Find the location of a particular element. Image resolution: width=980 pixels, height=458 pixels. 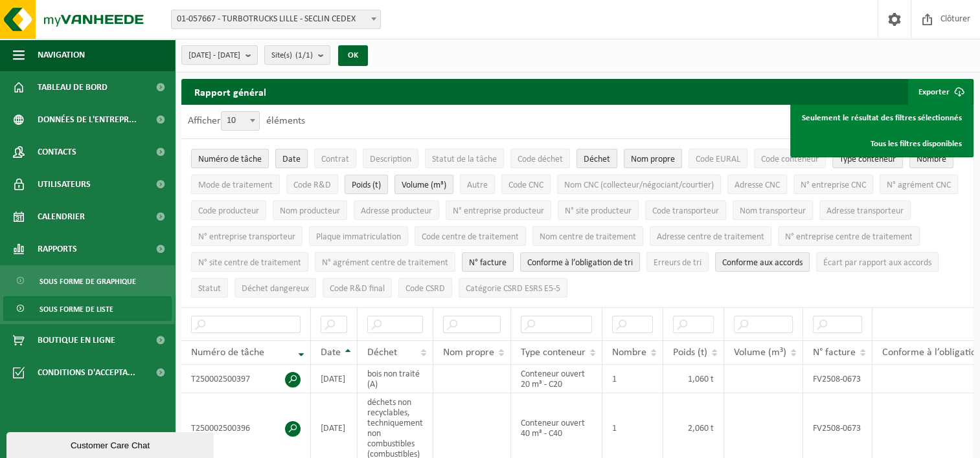

span: Catégorie CSRD ESRS E5-5 is located at coordinates (513, 289).